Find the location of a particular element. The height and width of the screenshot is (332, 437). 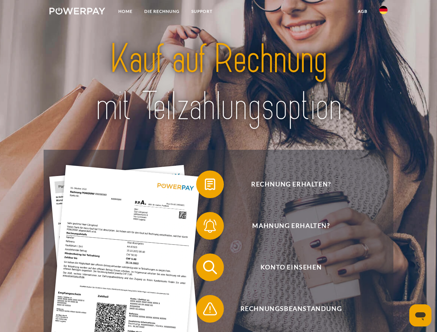

a: Home is located at coordinates (125, 11).